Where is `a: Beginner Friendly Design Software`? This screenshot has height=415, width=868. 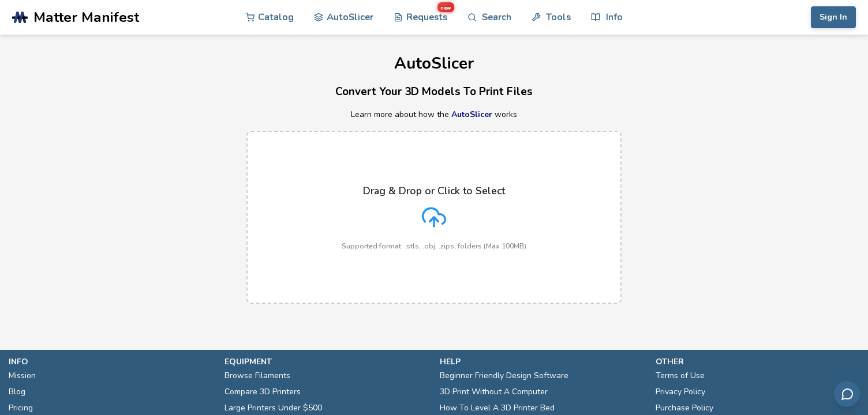 a: Beginner Friendly Design Software is located at coordinates (504, 376).